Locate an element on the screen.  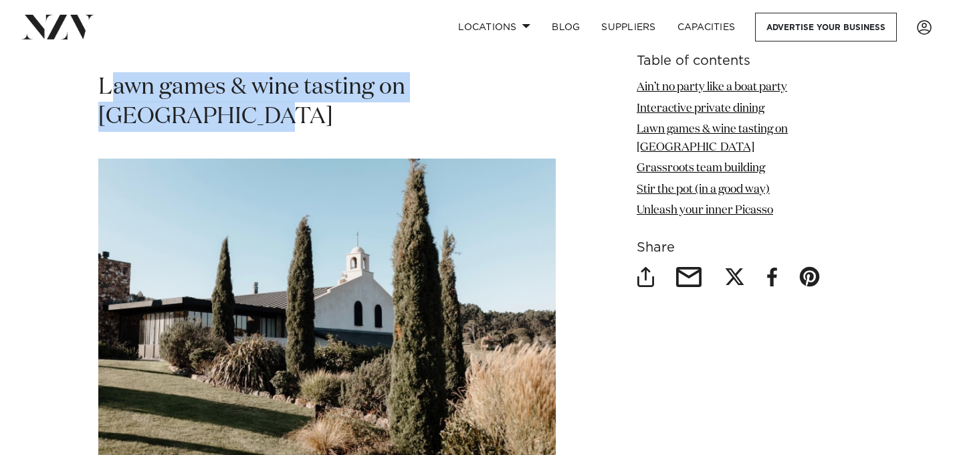
a: Stir the pot (in a good way) is located at coordinates (703, 189).